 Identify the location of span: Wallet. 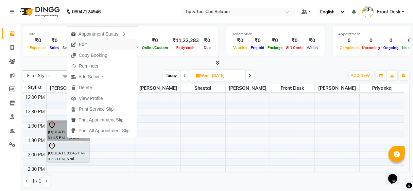
(312, 48).